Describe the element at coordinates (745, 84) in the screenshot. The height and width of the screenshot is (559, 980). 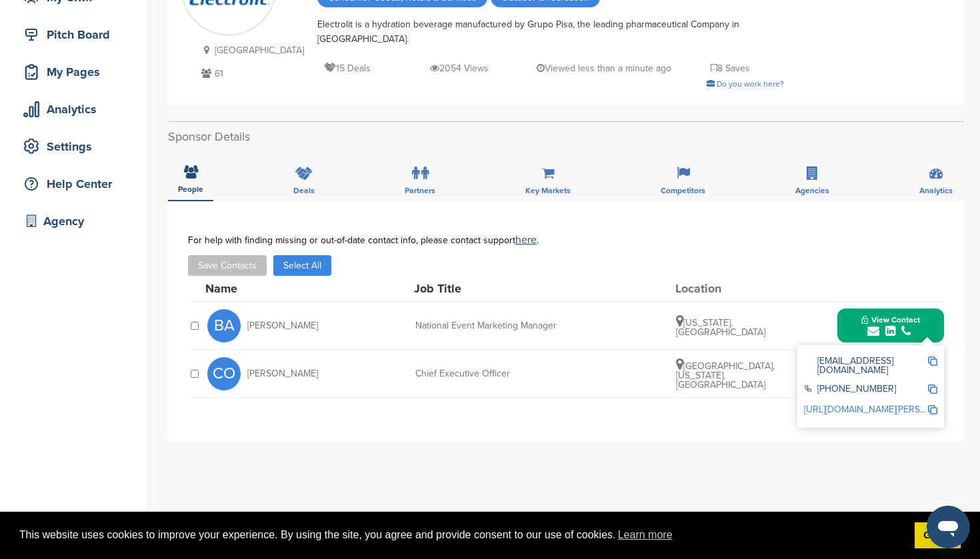
I see `a: Do you work here?` at that location.